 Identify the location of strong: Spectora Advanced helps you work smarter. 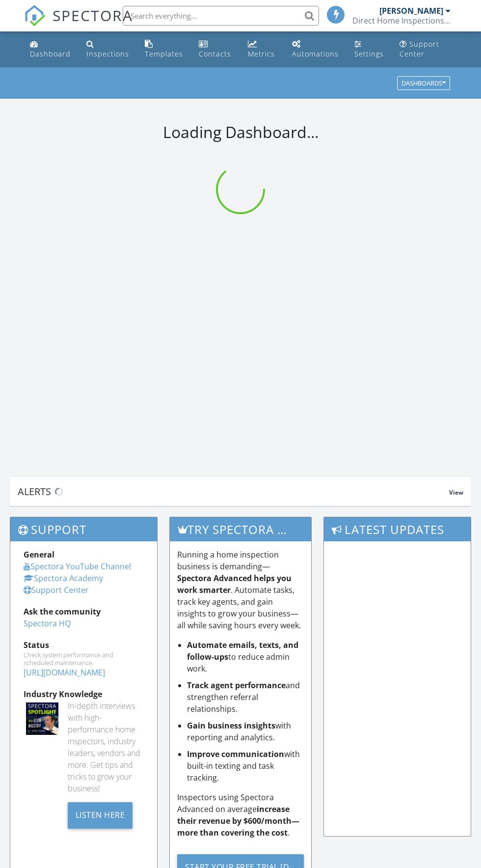
(234, 584).